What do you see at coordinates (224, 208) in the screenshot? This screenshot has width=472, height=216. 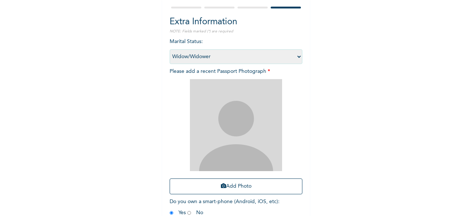 I see `span: Do you own a smart-phone (Android, iOS, etc) : Yes No` at bounding box center [224, 208].